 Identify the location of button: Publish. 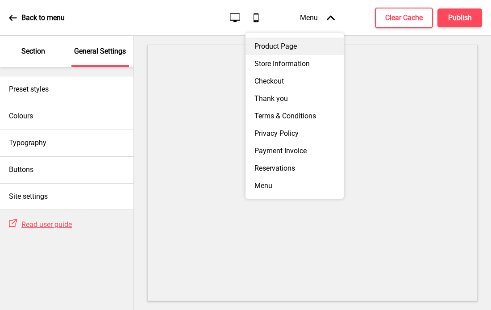
(460, 18).